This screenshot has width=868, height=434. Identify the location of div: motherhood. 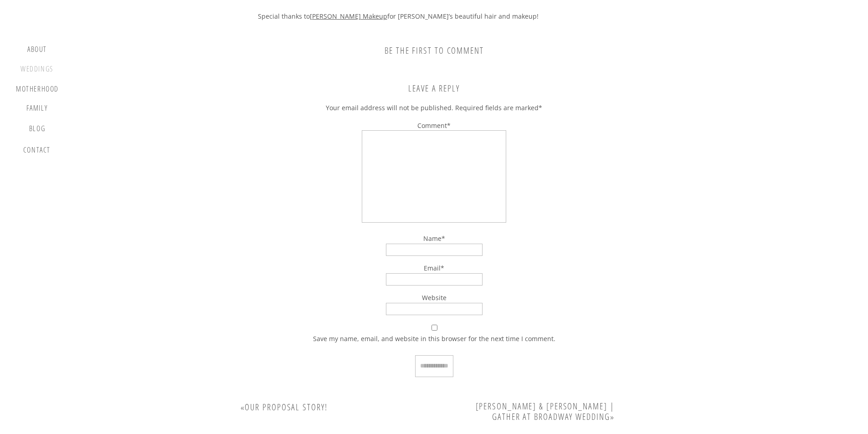
(38, 90).